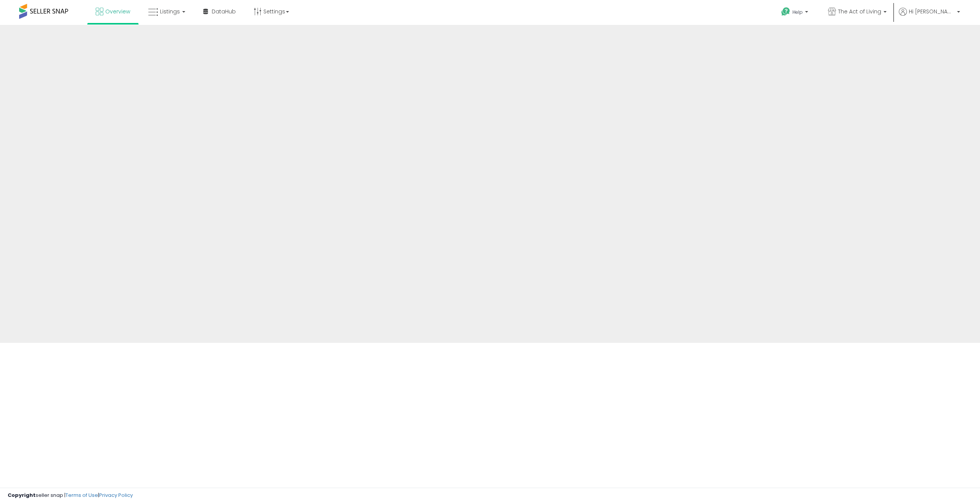  I want to click on span: DataHub, so click(224, 12).